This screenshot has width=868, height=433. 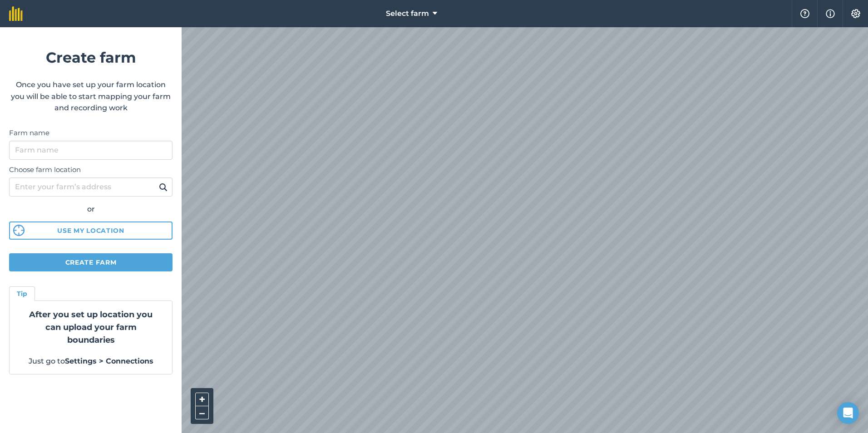 What do you see at coordinates (91, 362) in the screenshot?
I see `p: Just go to` at bounding box center [91, 362].